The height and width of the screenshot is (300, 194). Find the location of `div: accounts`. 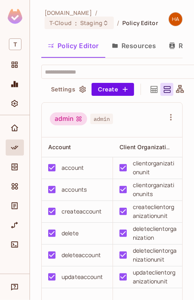

div: accounts is located at coordinates (74, 189).